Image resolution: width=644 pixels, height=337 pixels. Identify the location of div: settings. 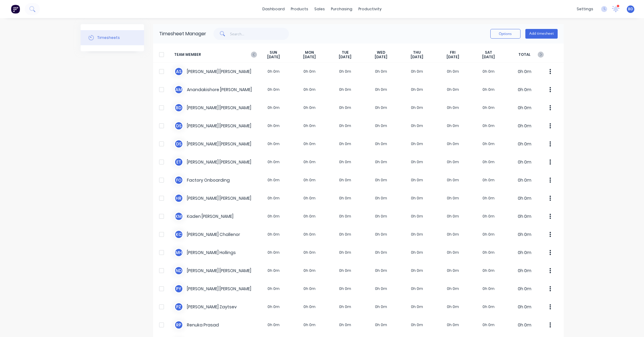
(585, 9).